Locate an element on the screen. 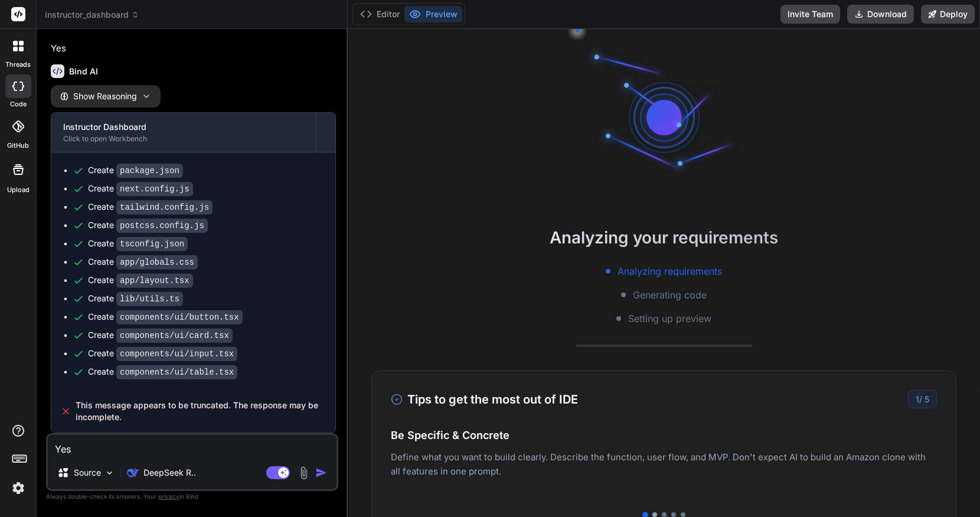  h4: Be Specific & Concrete is located at coordinates (664, 434).